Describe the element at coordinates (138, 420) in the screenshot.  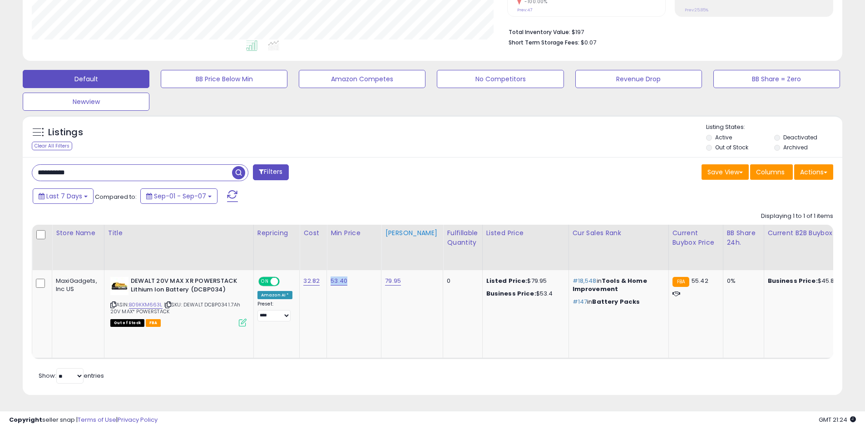
I see `a: Privacy Policy` at that location.